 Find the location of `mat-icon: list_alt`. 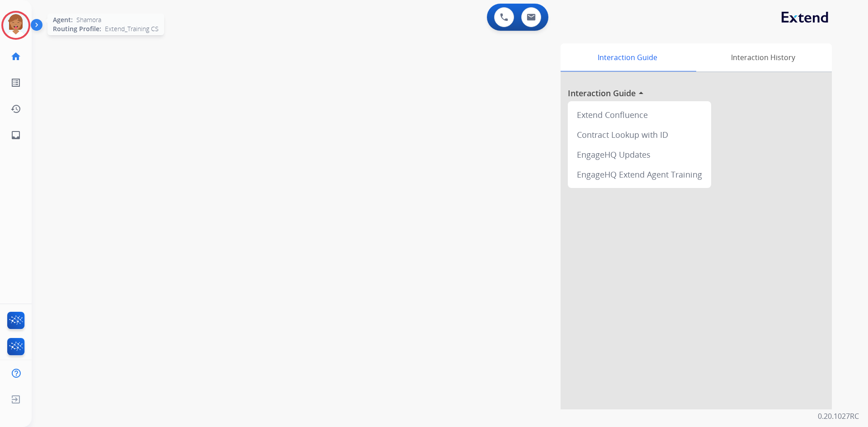

mat-icon: list_alt is located at coordinates (15, 83).